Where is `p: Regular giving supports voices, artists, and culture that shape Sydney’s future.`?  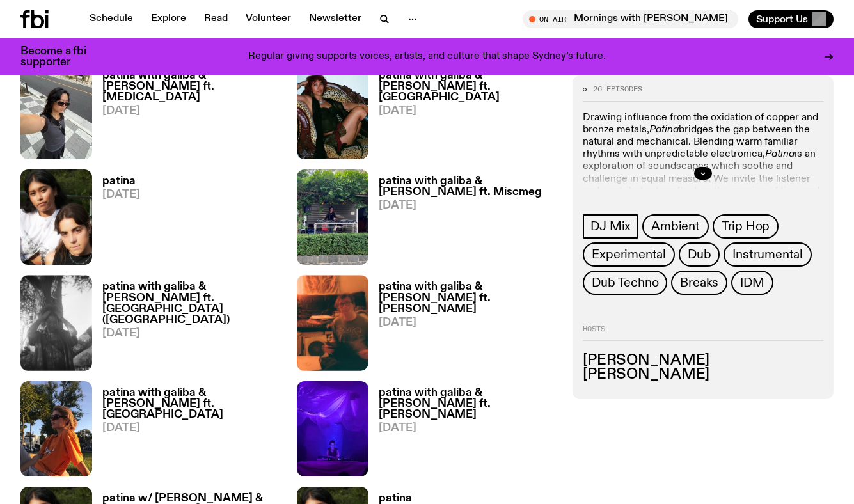 p: Regular giving supports voices, artists, and culture that shape Sydney’s future. is located at coordinates (427, 57).